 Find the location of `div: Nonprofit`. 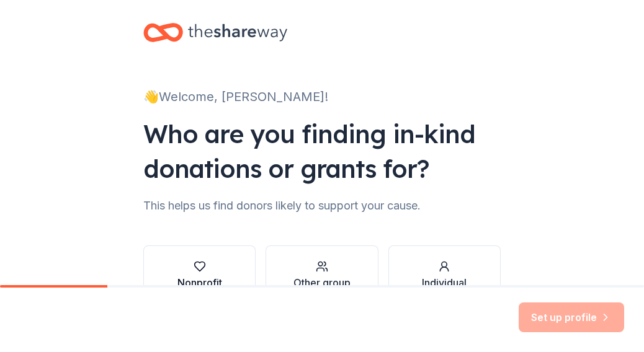

div: Nonprofit is located at coordinates (200, 283).